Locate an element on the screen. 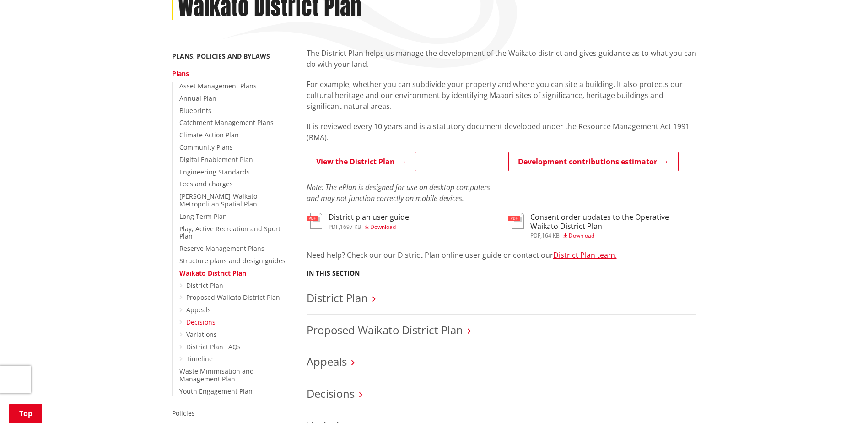 The image size is (868, 423). a: Asset Management Plans is located at coordinates (218, 86).